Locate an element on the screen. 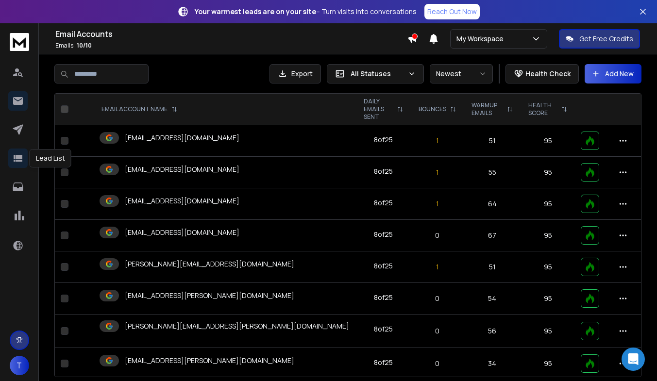 The width and height of the screenshot is (657, 381). td: 67 is located at coordinates (492, 235).